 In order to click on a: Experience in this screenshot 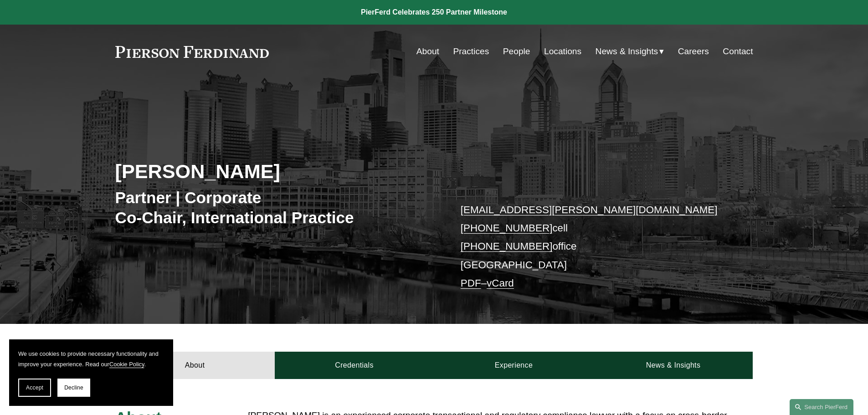, I will do `click(514, 365)`.